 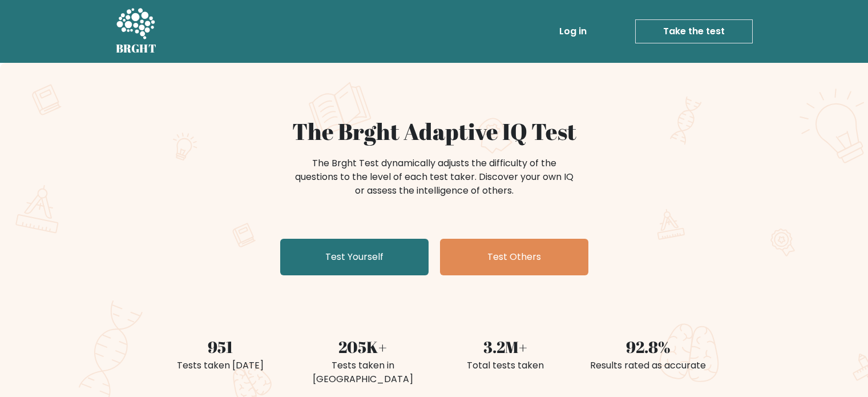 What do you see at coordinates (648, 347) in the screenshot?
I see `div: 92.8%` at bounding box center [648, 347].